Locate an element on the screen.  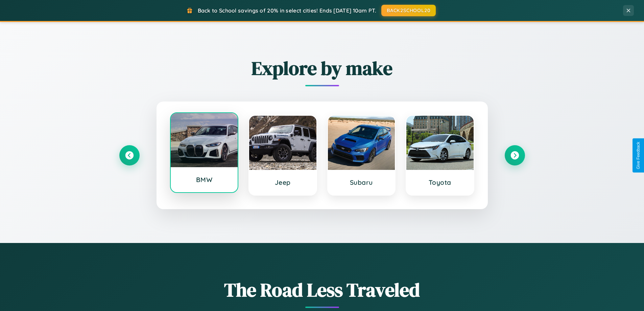
button: BACK2SCHOOL20 is located at coordinates (408, 10).